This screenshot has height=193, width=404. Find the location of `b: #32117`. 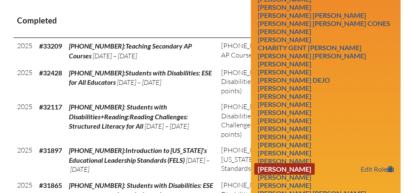

b: #32117 is located at coordinates (51, 106).